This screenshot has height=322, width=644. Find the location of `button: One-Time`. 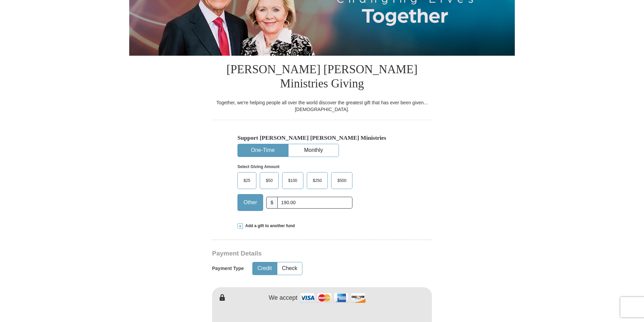

button: One-Time is located at coordinates (263, 150).